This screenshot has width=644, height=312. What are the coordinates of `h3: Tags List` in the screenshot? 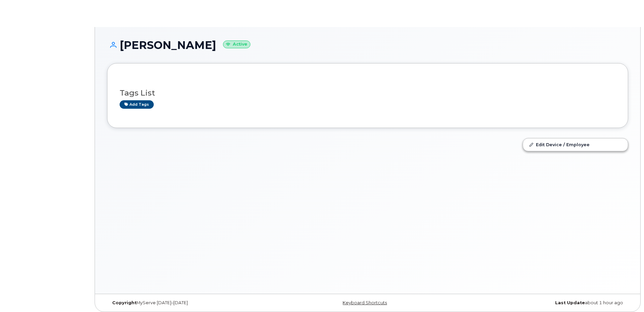 It's located at (367, 93).